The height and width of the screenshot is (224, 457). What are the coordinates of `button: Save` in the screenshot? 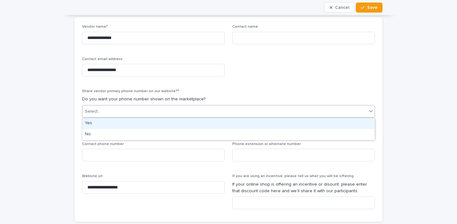 It's located at (369, 8).